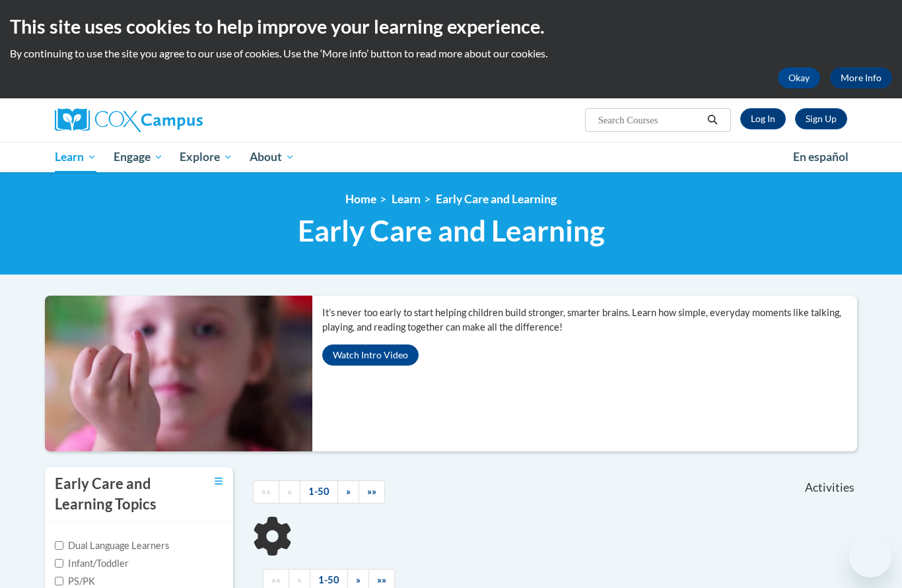 The height and width of the screenshot is (588, 902). I want to click on input: Search Courses, so click(649, 120).